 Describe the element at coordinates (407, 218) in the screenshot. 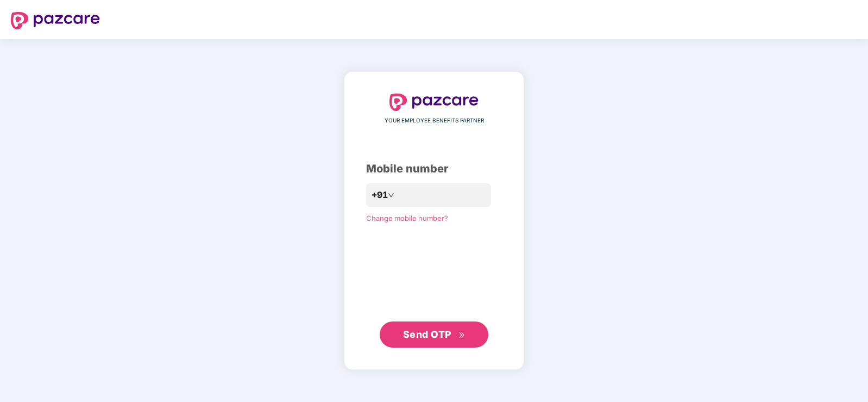

I see `span: Change mobile number?` at that location.